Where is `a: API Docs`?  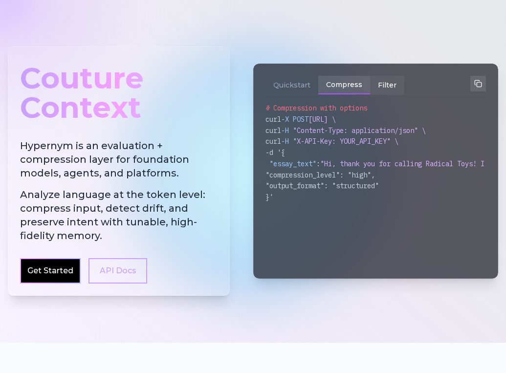
a: API Docs is located at coordinates (118, 271).